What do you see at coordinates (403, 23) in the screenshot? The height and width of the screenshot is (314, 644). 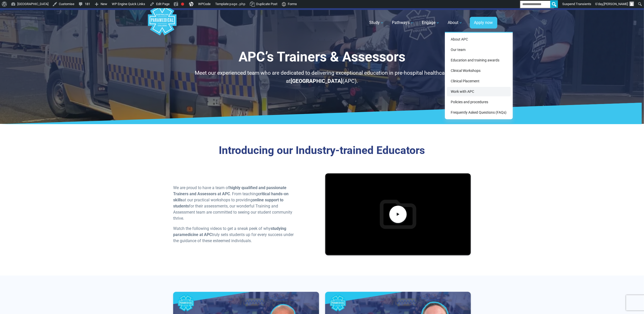 I see `a: Pathways` at bounding box center [403, 23].